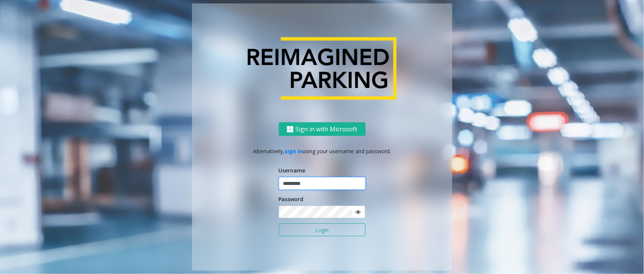 The width and height of the screenshot is (644, 274). Describe the element at coordinates (291, 199) in the screenshot. I see `label: Password` at that location.